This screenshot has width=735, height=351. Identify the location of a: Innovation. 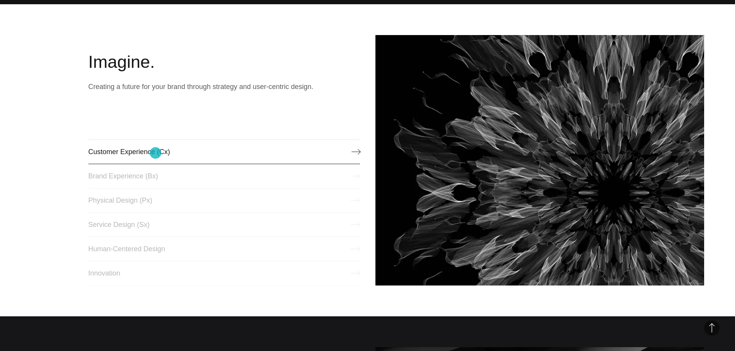
(224, 274).